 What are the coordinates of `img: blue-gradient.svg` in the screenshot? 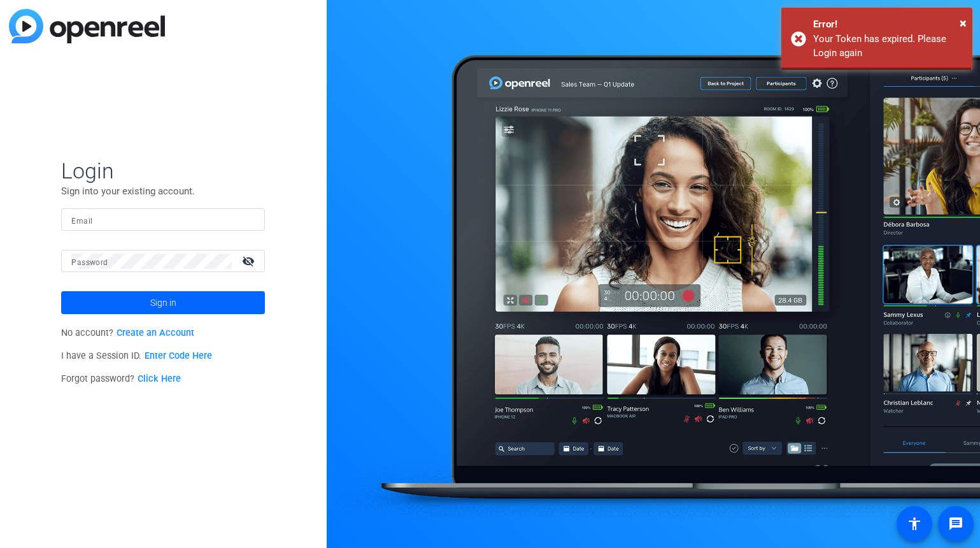 It's located at (87, 26).